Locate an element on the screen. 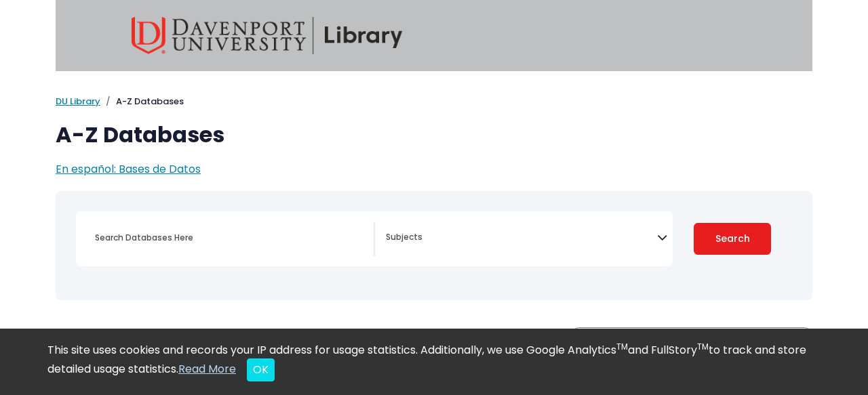 This screenshot has height=395, width=868. span: En español: Bases de Datos is located at coordinates (128, 168).